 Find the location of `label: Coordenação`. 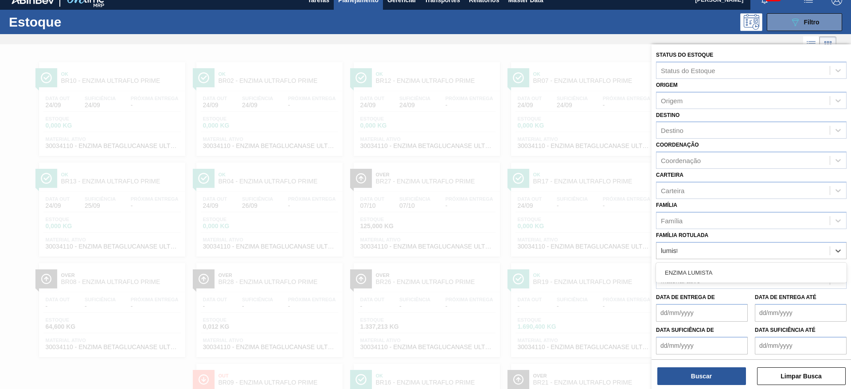

label: Coordenação is located at coordinates (677, 145).